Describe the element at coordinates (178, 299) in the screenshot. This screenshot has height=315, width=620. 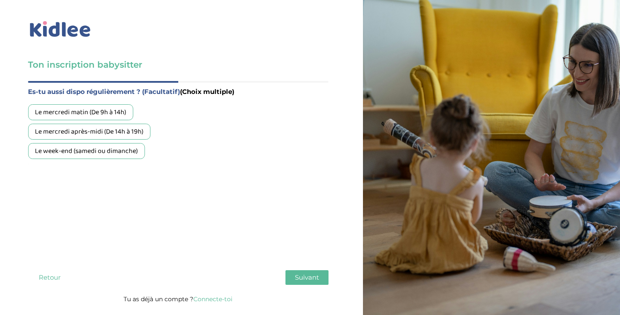
I see `p: Tu as déjà un compte ?` at that location.